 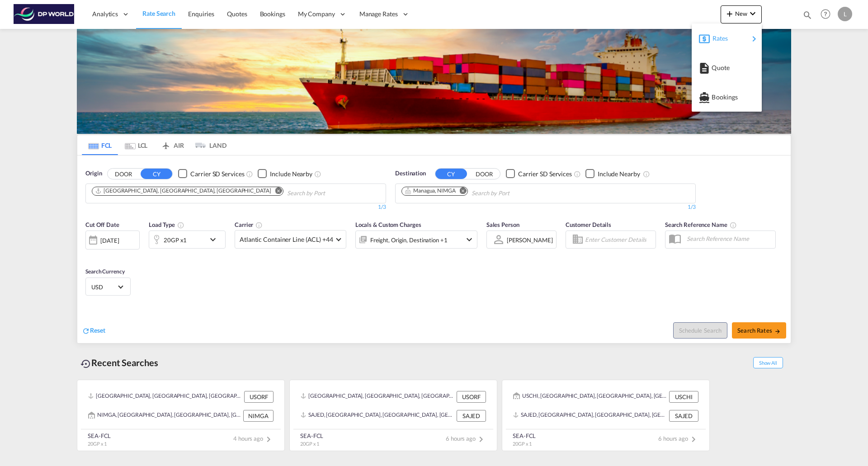 I want to click on div: Bookings, so click(x=727, y=97).